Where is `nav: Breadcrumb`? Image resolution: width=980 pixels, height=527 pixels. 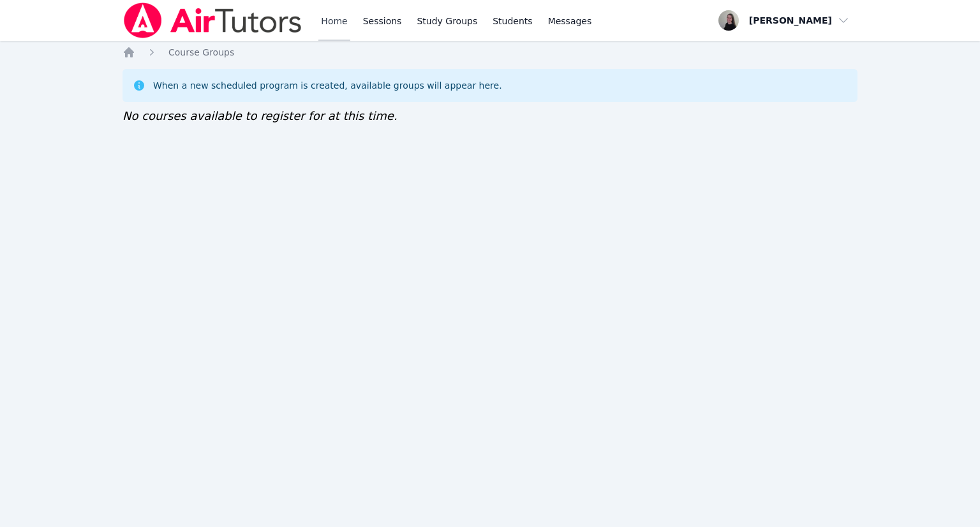
nav: Breadcrumb is located at coordinates (490, 52).